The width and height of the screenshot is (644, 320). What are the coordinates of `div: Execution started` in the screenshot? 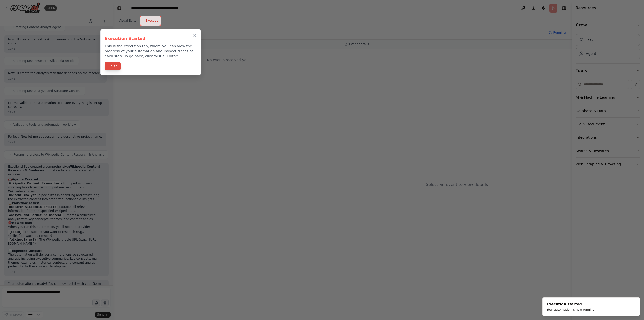 It's located at (572, 304).